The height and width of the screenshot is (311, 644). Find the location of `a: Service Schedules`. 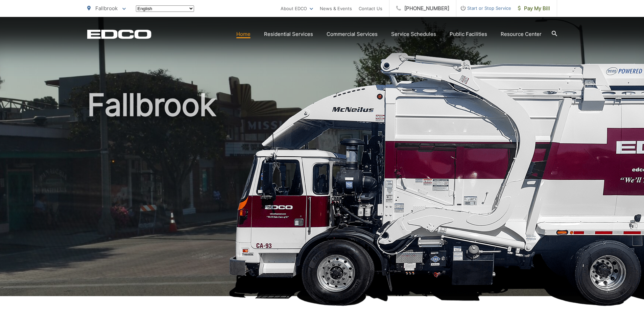

a: Service Schedules is located at coordinates (414, 34).